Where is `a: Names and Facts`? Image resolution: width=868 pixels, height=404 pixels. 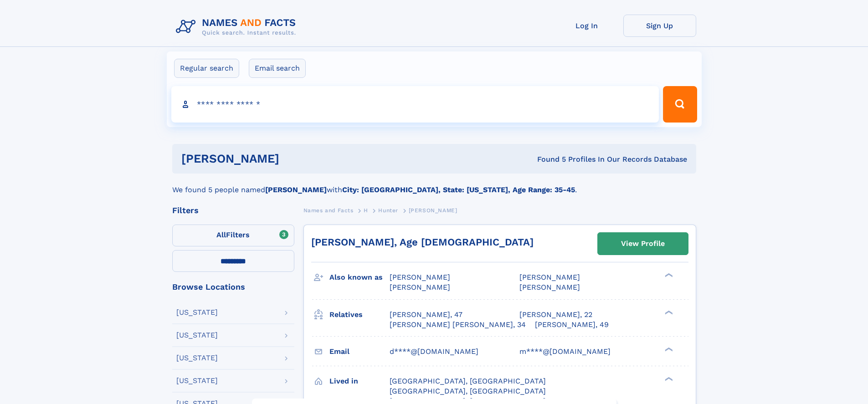
a: Names and Facts is located at coordinates (328, 210).